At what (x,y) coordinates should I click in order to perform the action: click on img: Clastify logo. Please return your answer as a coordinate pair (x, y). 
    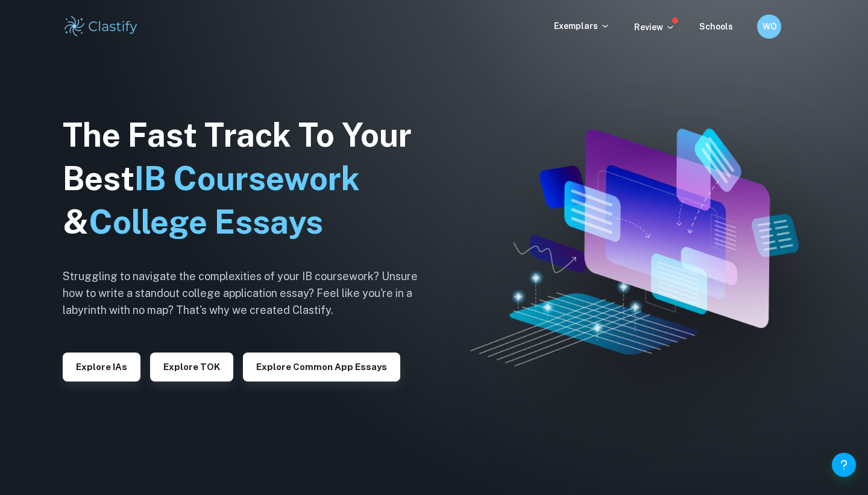
    Looking at the image, I should click on (101, 27).